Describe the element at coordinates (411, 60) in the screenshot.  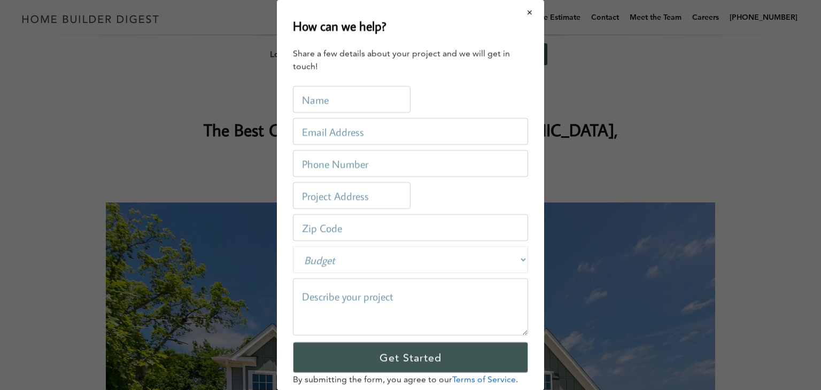
I see `div: Share a few details about your project and we will get in touch!` at that location.